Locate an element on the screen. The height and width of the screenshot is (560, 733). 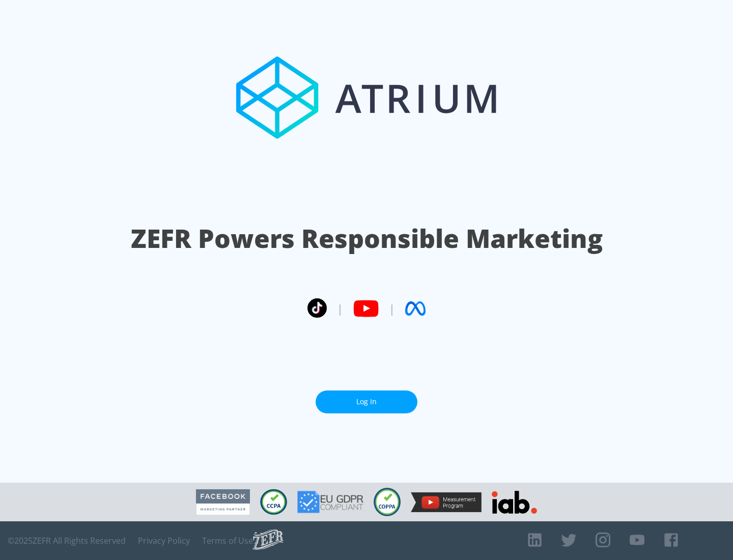
img: COPPA Compliant is located at coordinates (386, 502).